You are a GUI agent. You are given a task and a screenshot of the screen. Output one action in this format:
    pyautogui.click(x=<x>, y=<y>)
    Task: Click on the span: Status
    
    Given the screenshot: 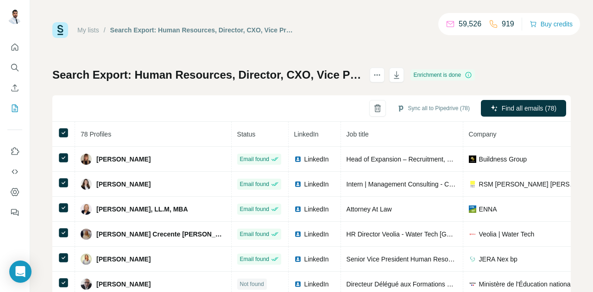 What is the action you would take?
    pyautogui.click(x=247, y=134)
    